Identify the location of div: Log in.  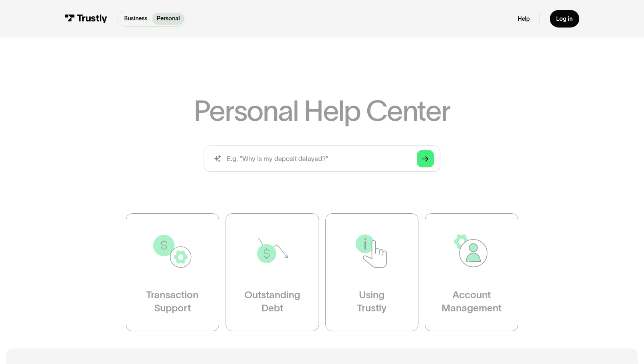
(564, 19).